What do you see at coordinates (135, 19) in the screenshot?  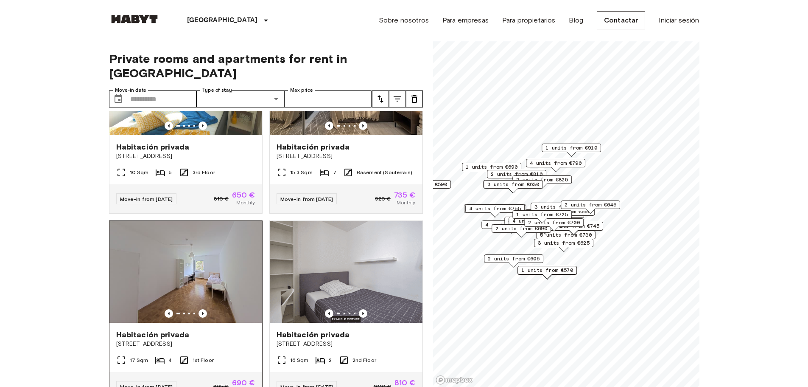 I see `img: Habyt` at bounding box center [135, 19].